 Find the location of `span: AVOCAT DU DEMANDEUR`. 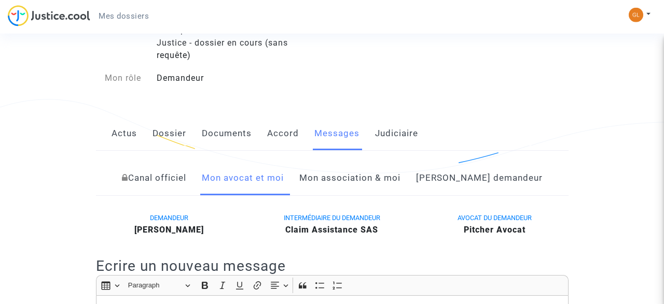

span: AVOCAT DU DEMANDEUR is located at coordinates (494, 218).